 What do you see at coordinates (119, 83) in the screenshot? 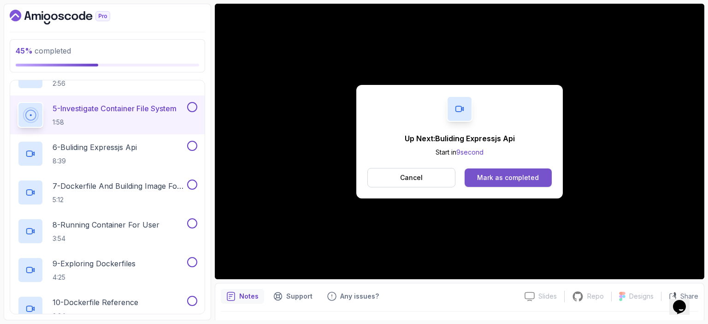
I see `p: 2:56` at bounding box center [119, 83].